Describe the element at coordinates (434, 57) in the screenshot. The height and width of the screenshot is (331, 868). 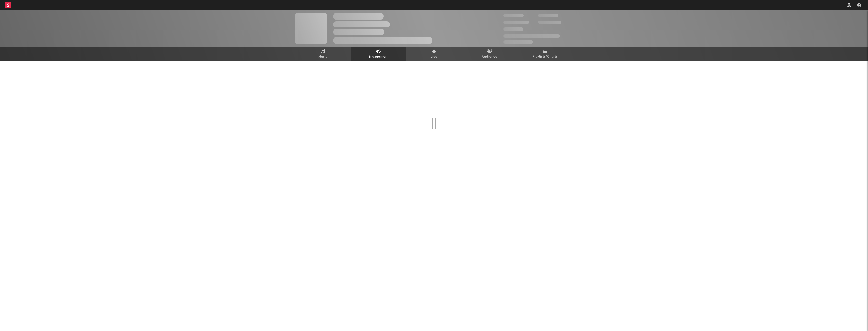
I see `span: Live` at that location.